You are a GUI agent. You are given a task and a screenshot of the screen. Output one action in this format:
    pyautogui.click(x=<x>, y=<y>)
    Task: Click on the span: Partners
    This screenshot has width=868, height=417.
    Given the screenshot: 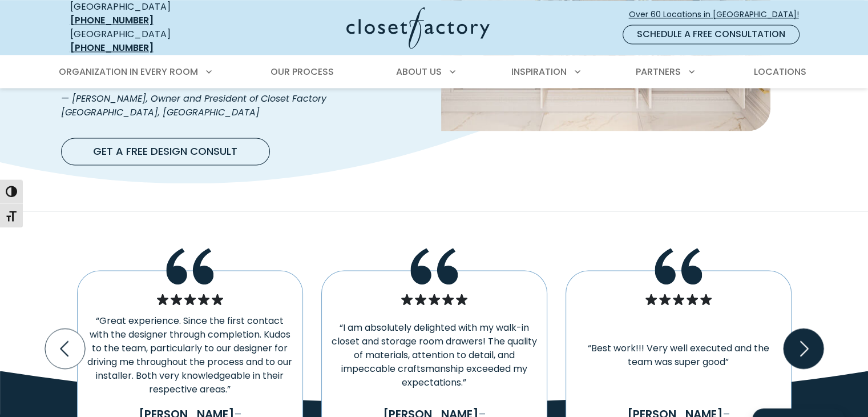 What is the action you would take?
    pyautogui.click(x=658, y=72)
    